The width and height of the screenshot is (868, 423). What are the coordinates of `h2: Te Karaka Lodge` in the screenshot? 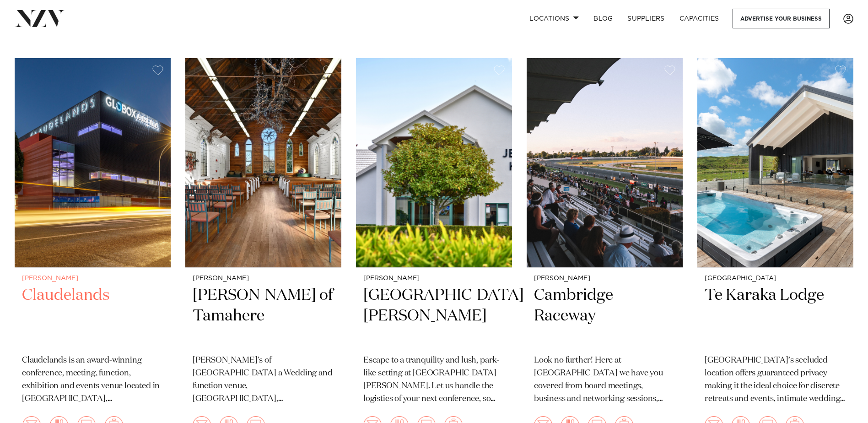 It's located at (775, 316).